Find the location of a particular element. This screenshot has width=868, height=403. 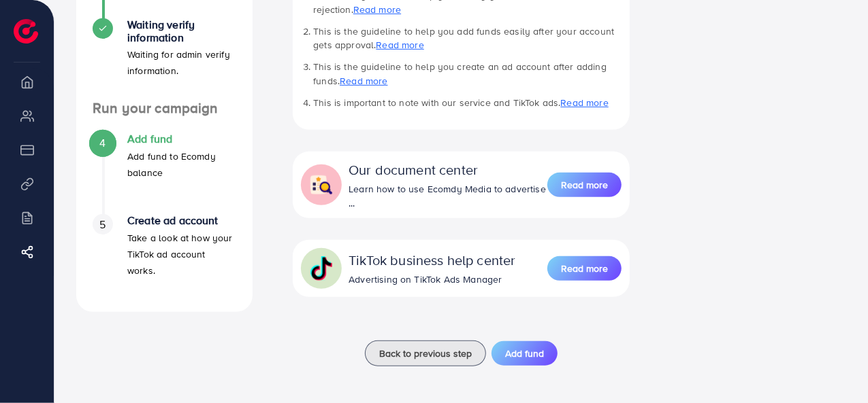

p: Take a look at how your TikTok ad account works. is located at coordinates (182, 255).